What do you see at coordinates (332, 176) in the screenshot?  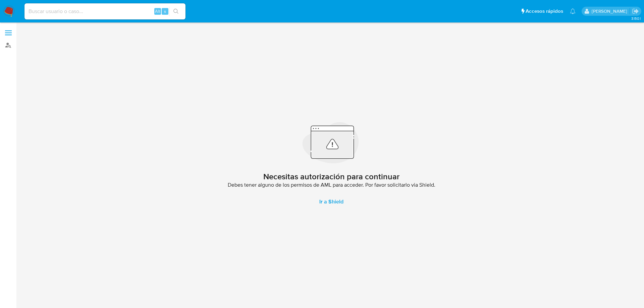 I see `h2: Necesitas autorización para continuar` at bounding box center [332, 176].